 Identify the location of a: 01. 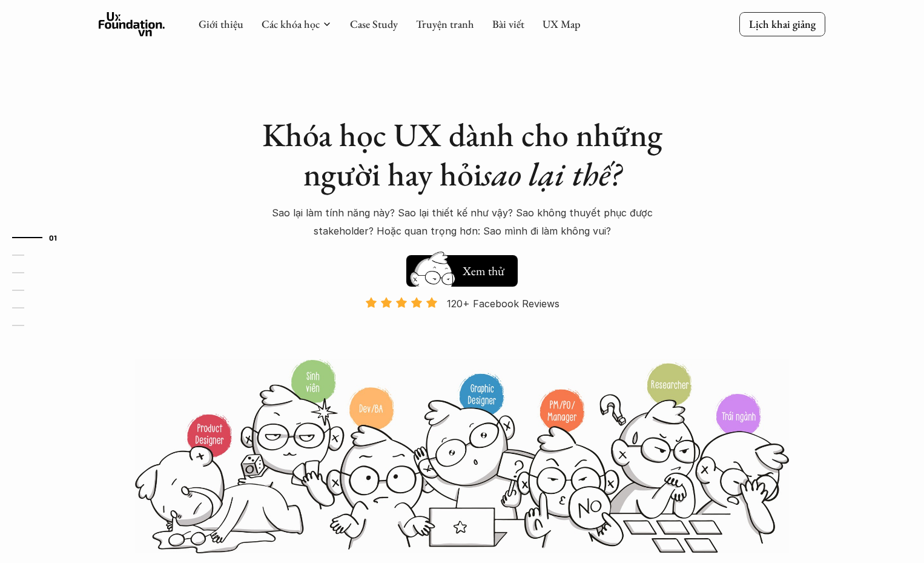
(41, 237).